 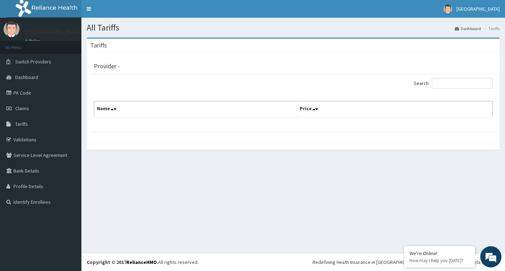 What do you see at coordinates (453, 83) in the screenshot?
I see `label: Search:` at bounding box center [453, 83].